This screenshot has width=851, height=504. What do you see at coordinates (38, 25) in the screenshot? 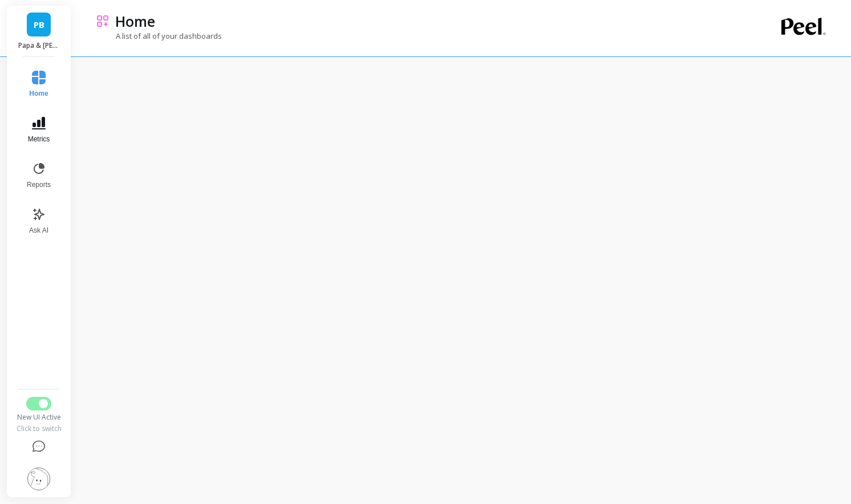
I see `span: PB` at bounding box center [38, 25].